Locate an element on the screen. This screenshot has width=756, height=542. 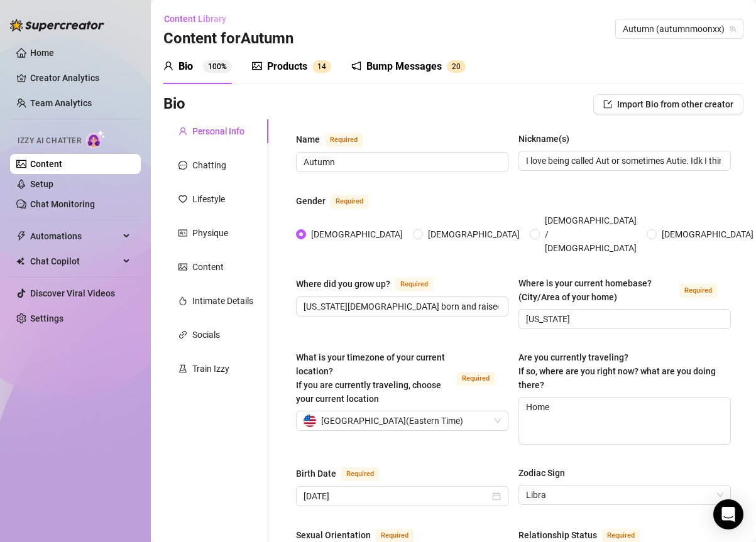
div: Open Intercom Messenger is located at coordinates (728, 514).